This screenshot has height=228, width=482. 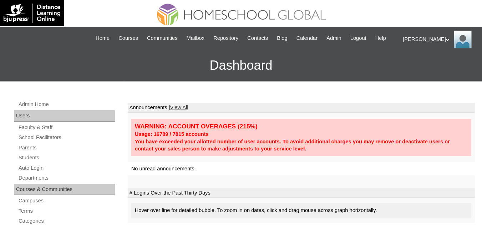 What do you see at coordinates (66, 148) in the screenshot?
I see `a: Parents` at bounding box center [66, 148].